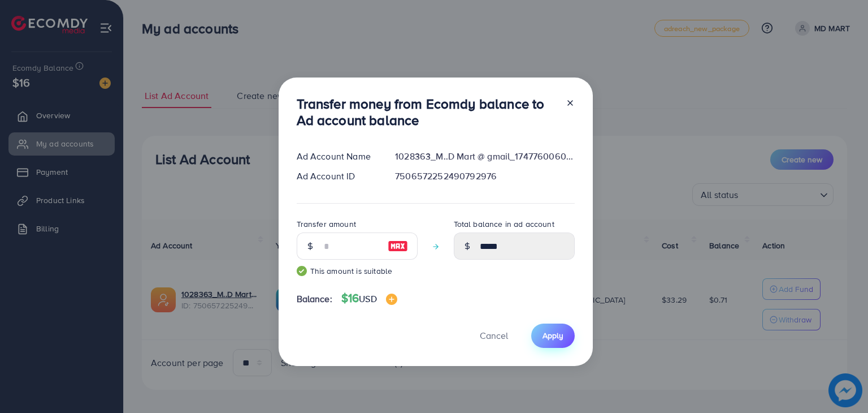  What do you see at coordinates (326, 224) in the screenshot?
I see `label: Transfer amount` at bounding box center [326, 224].